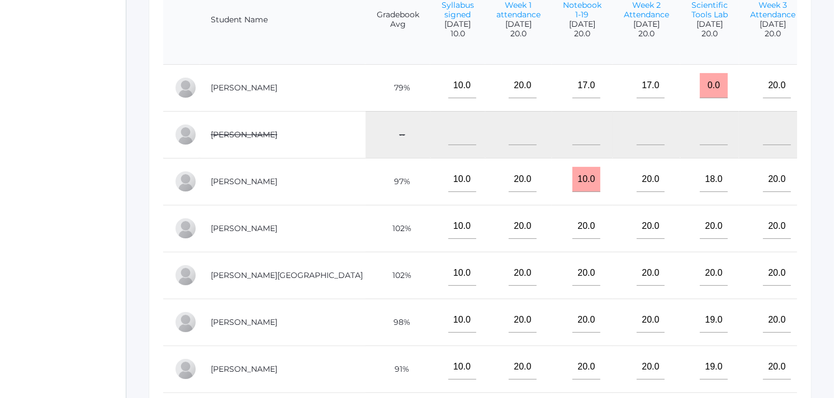 The width and height of the screenshot is (834, 398). What do you see at coordinates (186, 88) in the screenshot?
I see `div: Pierce Brozek` at bounding box center [186, 88].